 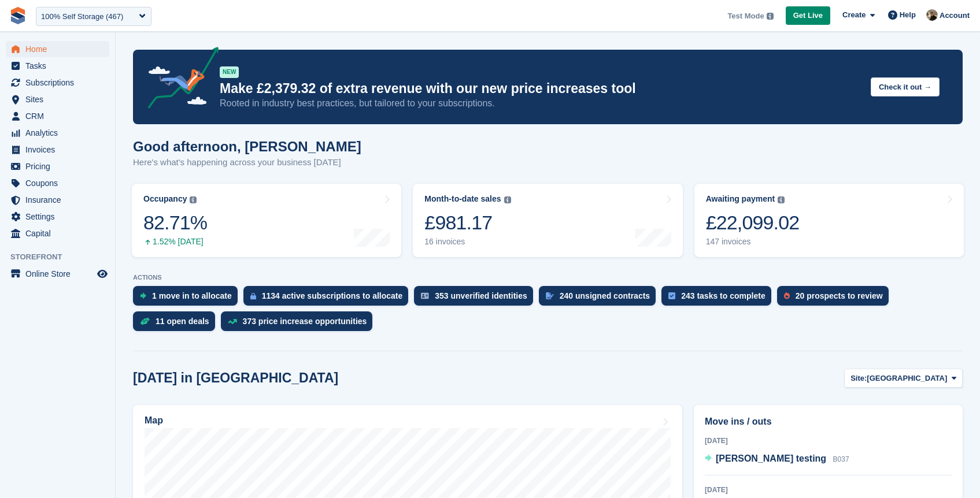 What do you see at coordinates (233, 321) in the screenshot?
I see `img: price_increase_opportunities-93ffe204e8149a01c8c9dc8f82e8f89637d9d84a8eef4429ea346261dce0b2c0.svg` at bounding box center [233, 321].